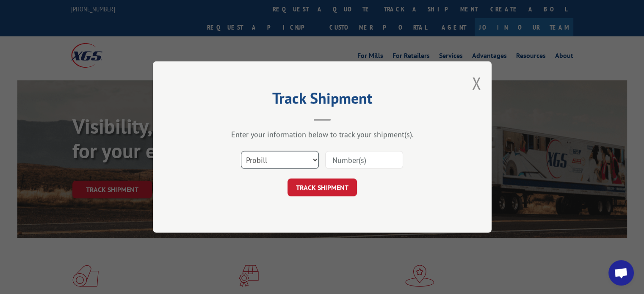 This screenshot has height=294, width=644. Describe the element at coordinates (476, 83) in the screenshot. I see `button: Close modal` at that location.